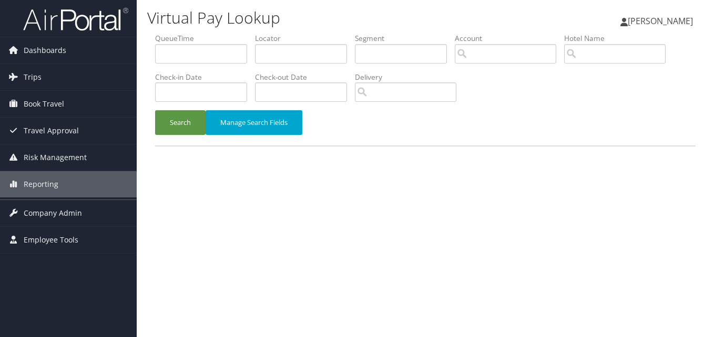  Describe the element at coordinates (51, 240) in the screenshot. I see `span: Employee Tools` at that location.